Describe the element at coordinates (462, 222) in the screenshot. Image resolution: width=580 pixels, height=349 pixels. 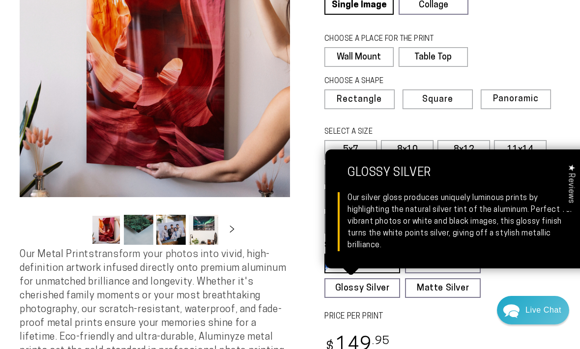
I see `div: Our silver gloss produces uniquely luminous prints by highlighting the natural silver tint of the...` at that location.